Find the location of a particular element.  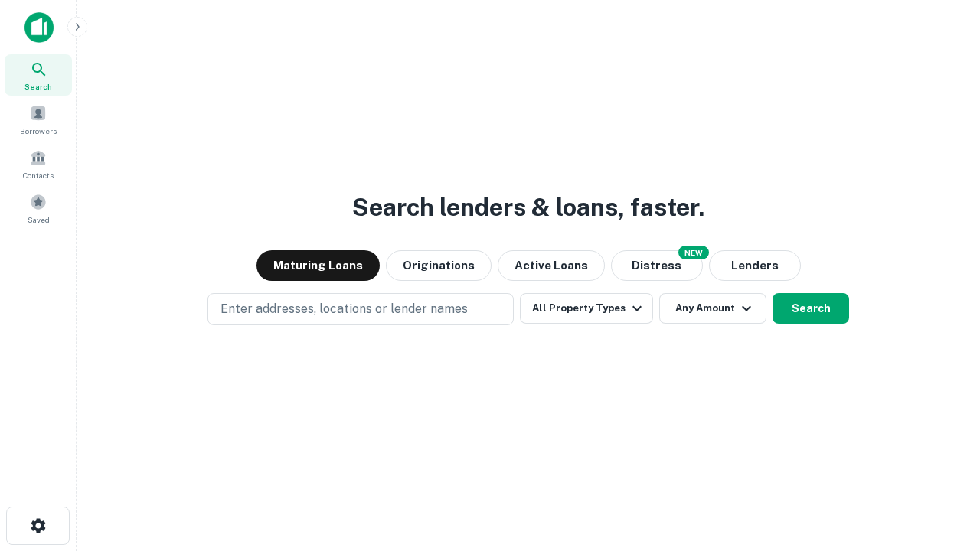

a: Saved is located at coordinates (38, 208).